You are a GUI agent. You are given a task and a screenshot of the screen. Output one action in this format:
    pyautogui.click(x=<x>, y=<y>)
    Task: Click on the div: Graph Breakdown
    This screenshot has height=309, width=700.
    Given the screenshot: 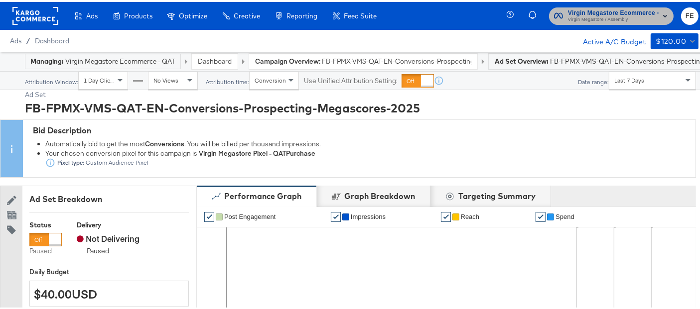 What is the action you would take?
    pyautogui.click(x=379, y=194)
    